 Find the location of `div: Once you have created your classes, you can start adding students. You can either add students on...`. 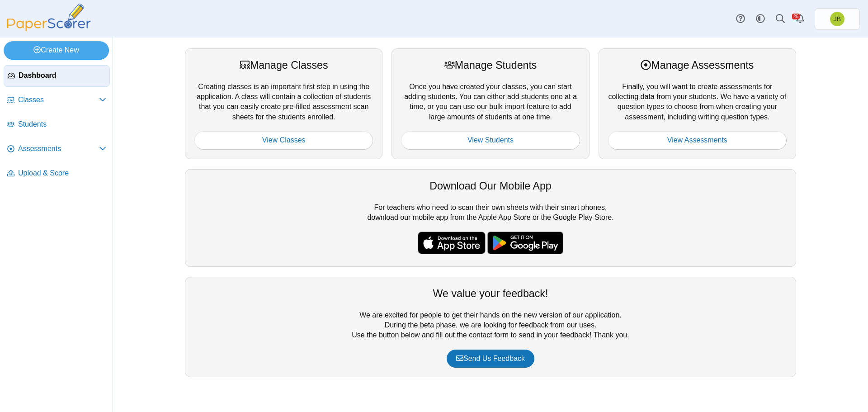

div: Once you have created your classes, you can start adding students. You can either add students on... is located at coordinates (490, 103).